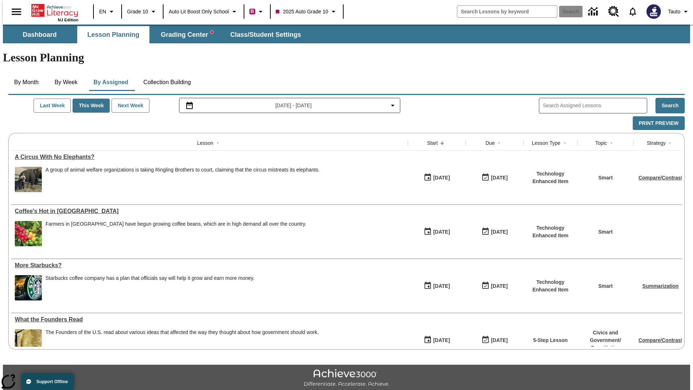 Image resolution: width=693 pixels, height=390 pixels. Describe the element at coordinates (16, 12) in the screenshot. I see `button: Open side menu` at that location.